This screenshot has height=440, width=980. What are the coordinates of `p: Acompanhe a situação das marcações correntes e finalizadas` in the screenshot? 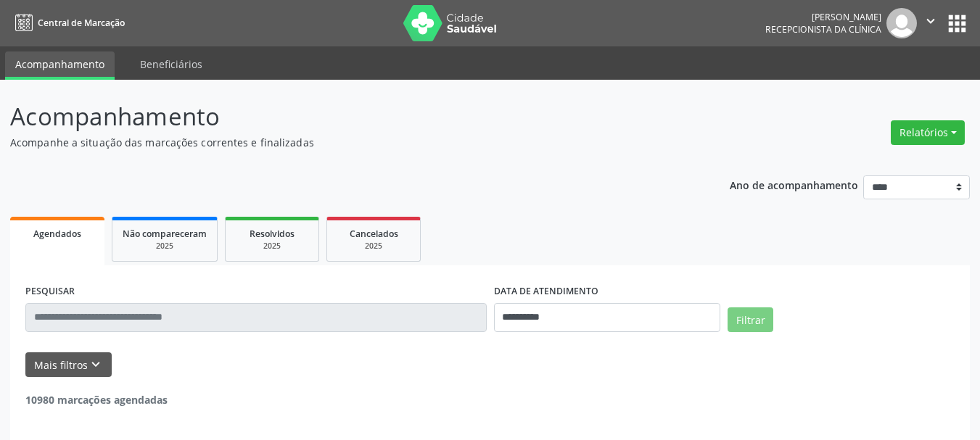 It's located at (346, 142).